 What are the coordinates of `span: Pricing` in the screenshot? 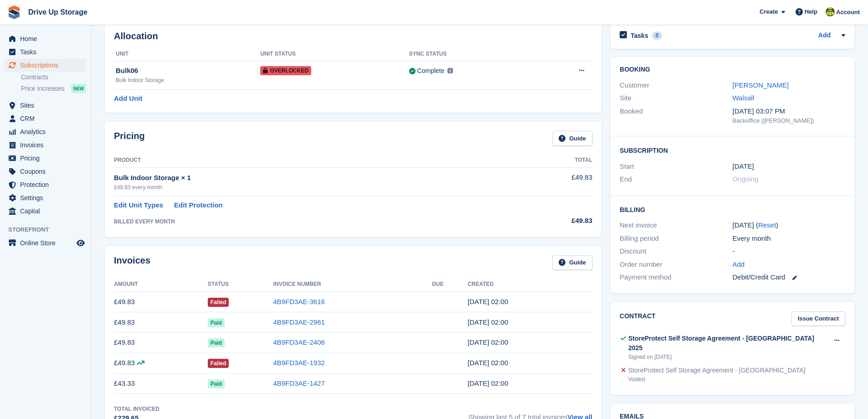 It's located at (47, 158).